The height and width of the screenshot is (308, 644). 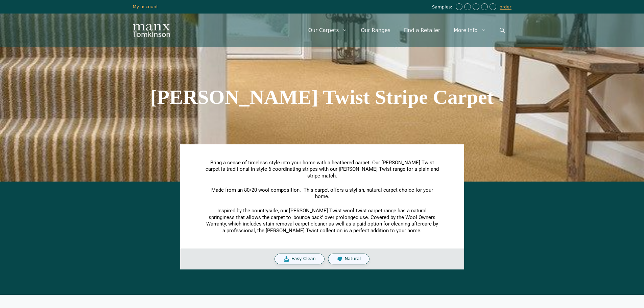 I want to click on img: Manx Tomkinson, so click(x=152, y=30).